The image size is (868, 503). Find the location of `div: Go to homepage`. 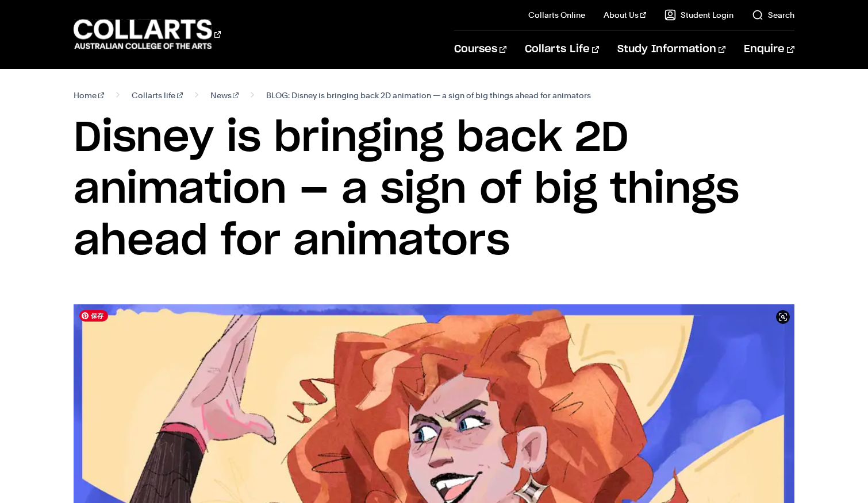

div: Go to homepage is located at coordinates (147, 34).